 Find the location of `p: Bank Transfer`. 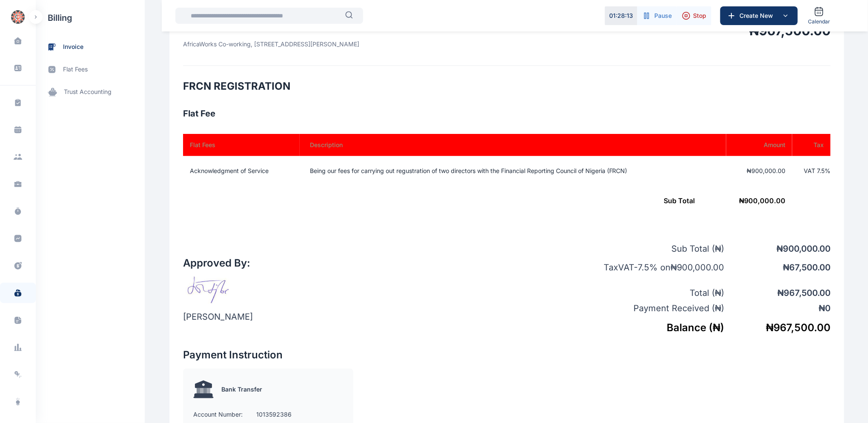

p: Bank Transfer is located at coordinates (242, 389).